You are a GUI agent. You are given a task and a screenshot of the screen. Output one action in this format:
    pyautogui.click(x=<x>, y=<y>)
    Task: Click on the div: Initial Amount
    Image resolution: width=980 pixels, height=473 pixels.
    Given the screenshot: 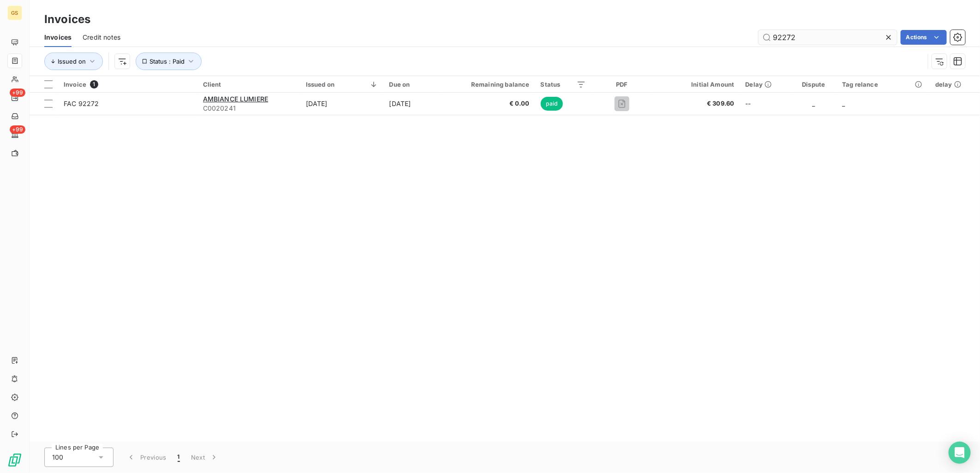 What is the action you would take?
    pyautogui.click(x=696, y=84)
    